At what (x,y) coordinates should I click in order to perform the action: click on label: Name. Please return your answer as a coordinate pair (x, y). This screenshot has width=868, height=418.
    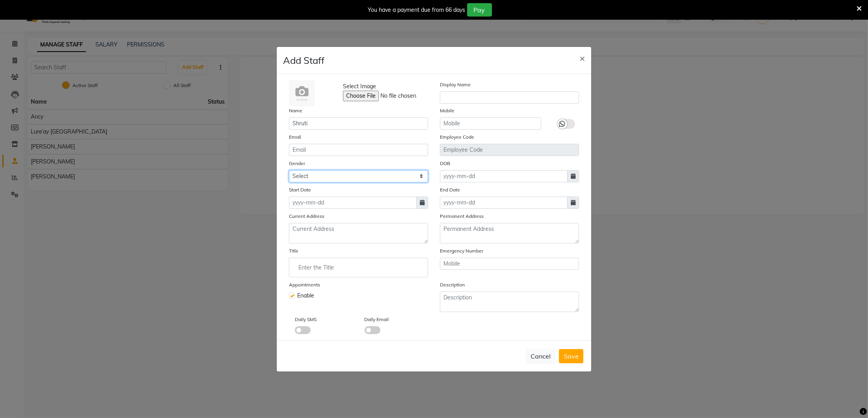
    Looking at the image, I should click on (296, 110).